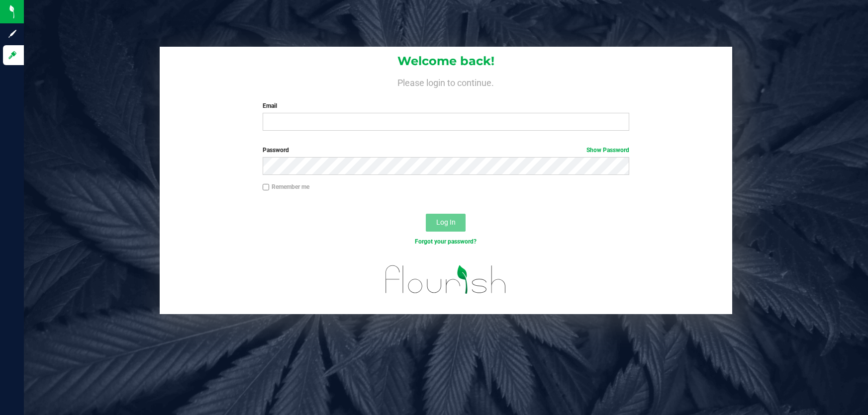 The width and height of the screenshot is (868, 415). I want to click on h4: Please login to continue., so click(446, 81).